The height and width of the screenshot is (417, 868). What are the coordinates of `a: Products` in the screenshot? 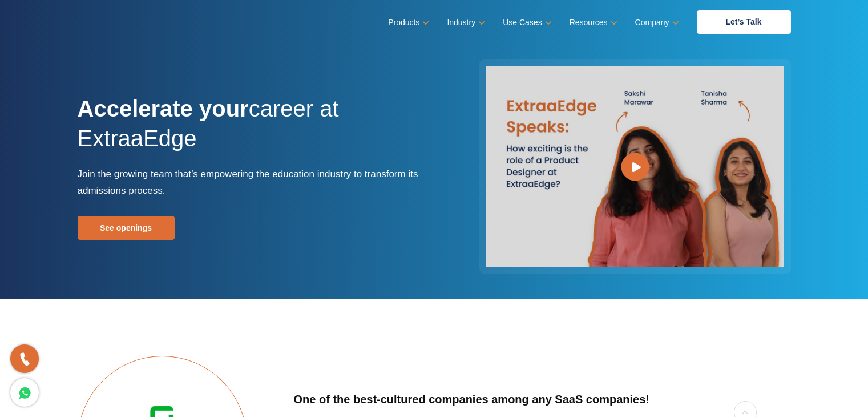 It's located at (407, 22).